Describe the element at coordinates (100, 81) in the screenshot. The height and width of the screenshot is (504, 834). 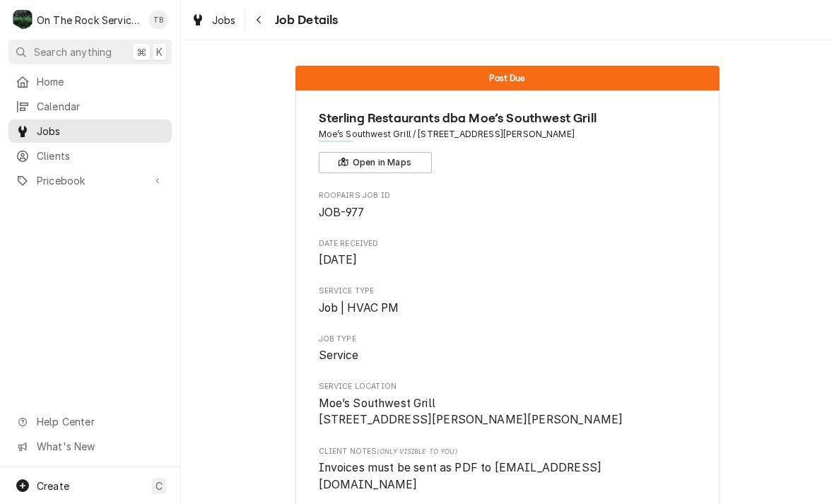
I see `span: Home` at that location.